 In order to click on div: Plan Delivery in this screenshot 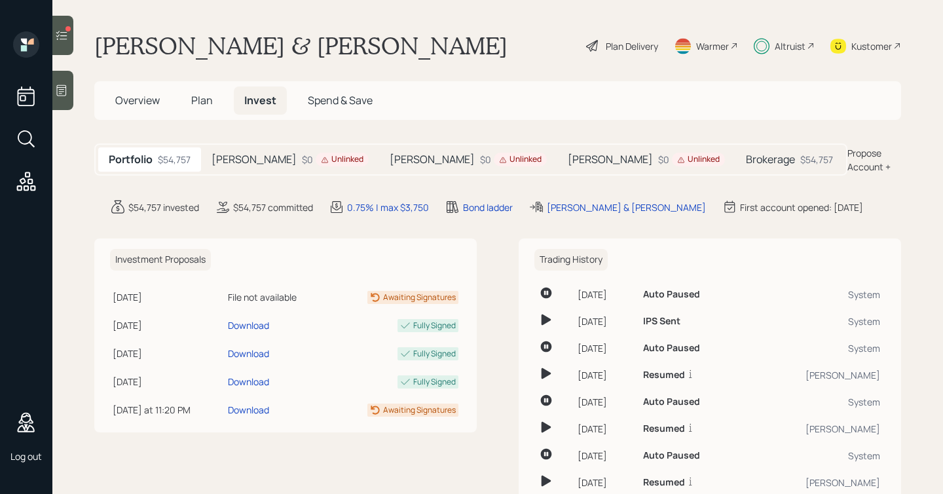, I will do `click(632, 46)`.